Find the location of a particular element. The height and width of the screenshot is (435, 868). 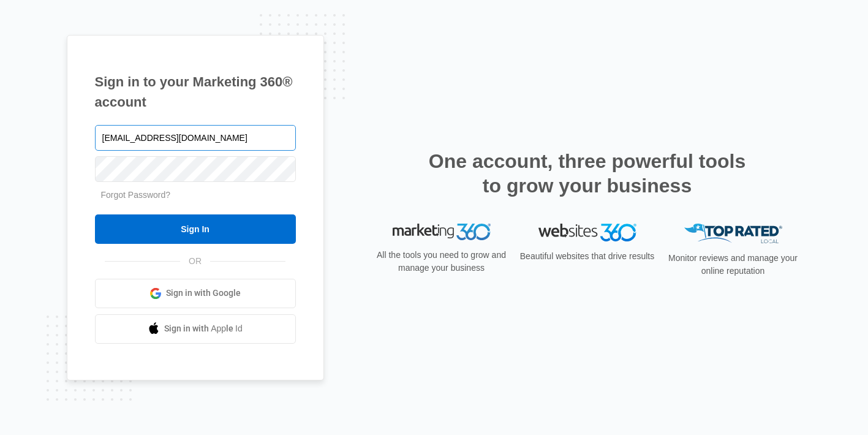

div: v 4.0.25 is located at coordinates (47, 24).